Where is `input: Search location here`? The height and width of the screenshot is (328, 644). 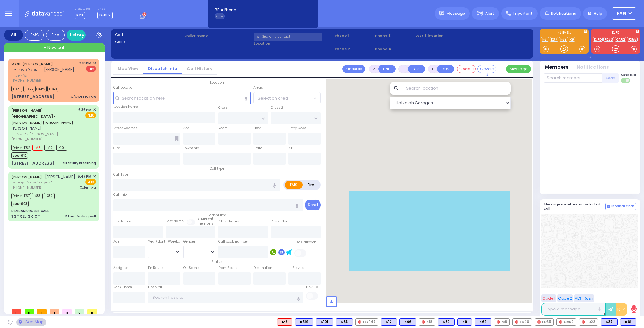
input: Search location here is located at coordinates (182, 98).